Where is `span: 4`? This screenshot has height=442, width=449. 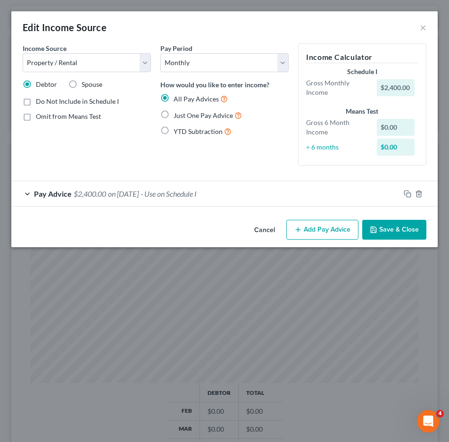
span: 4 is located at coordinates (440, 413).